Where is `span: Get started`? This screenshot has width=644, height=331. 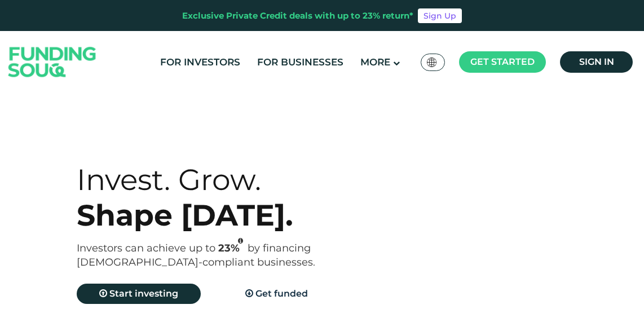 span: Get started is located at coordinates (503, 61).